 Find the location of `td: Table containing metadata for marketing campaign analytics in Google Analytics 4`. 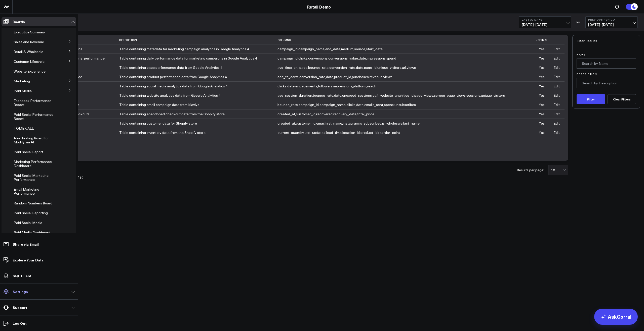

td: Table containing metadata for marketing campaign analytics in Google Analytics 4 is located at coordinates (198, 49).